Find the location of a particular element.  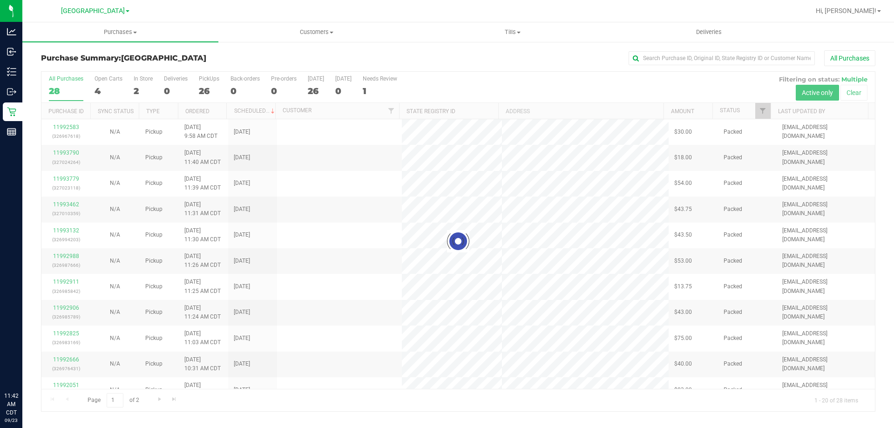

inline-svg: Inventory is located at coordinates (12, 72).